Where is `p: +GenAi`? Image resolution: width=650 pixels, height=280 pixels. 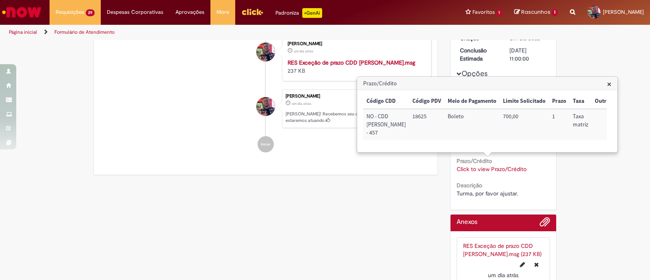 p: +GenAi is located at coordinates (312, 13).